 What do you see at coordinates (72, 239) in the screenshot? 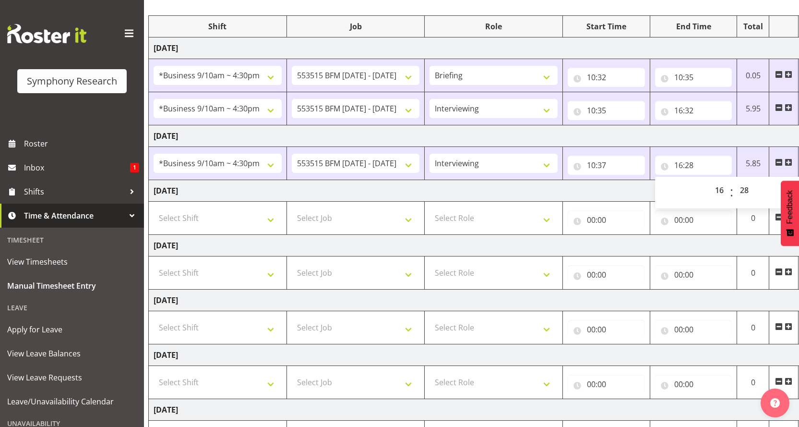
I see `div: Timesheet` at bounding box center [72, 239].